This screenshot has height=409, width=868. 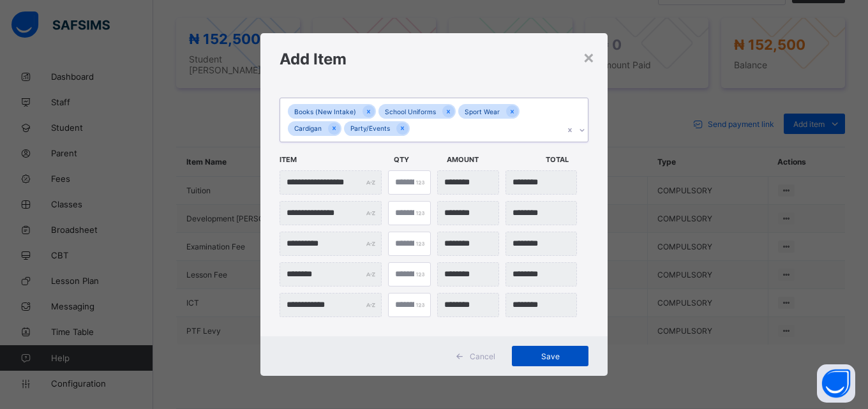 I want to click on button: Open asap, so click(x=836, y=383).